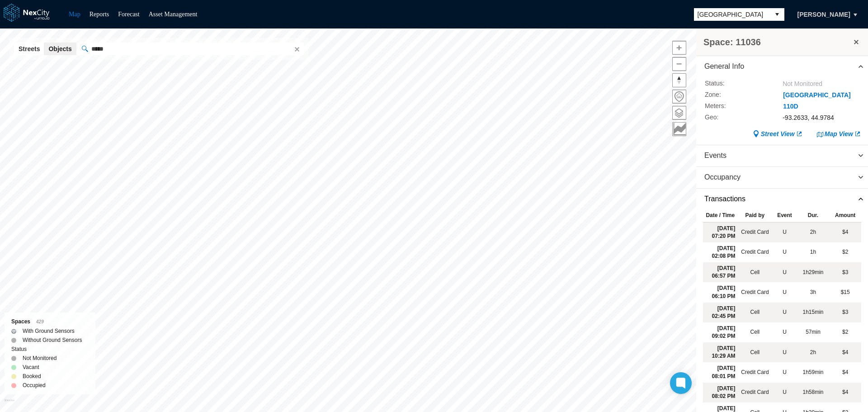 This screenshot has width=868, height=412. What do you see at coordinates (679, 80) in the screenshot?
I see `button: Reset bearing to north` at bounding box center [679, 80].